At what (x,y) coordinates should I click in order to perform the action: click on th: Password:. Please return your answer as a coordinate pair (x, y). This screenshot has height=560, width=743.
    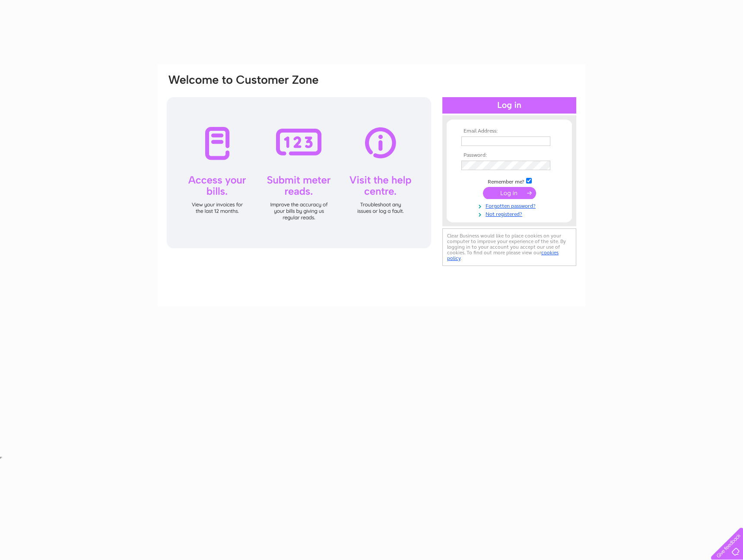
    Looking at the image, I should click on (509, 155).